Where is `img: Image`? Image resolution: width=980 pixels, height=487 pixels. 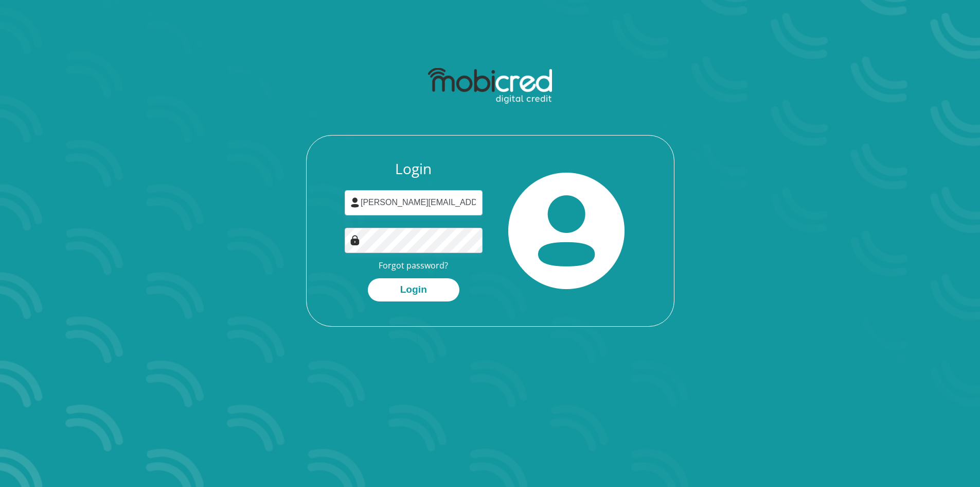 img: Image is located at coordinates (355, 240).